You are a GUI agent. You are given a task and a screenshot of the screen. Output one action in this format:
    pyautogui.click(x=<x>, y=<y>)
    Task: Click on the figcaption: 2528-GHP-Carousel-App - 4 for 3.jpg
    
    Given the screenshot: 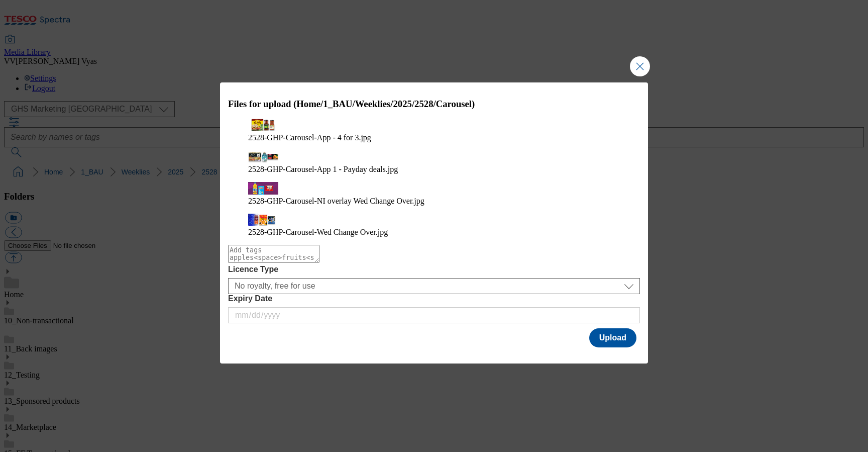 What is the action you would take?
    pyautogui.click(x=434, y=137)
    